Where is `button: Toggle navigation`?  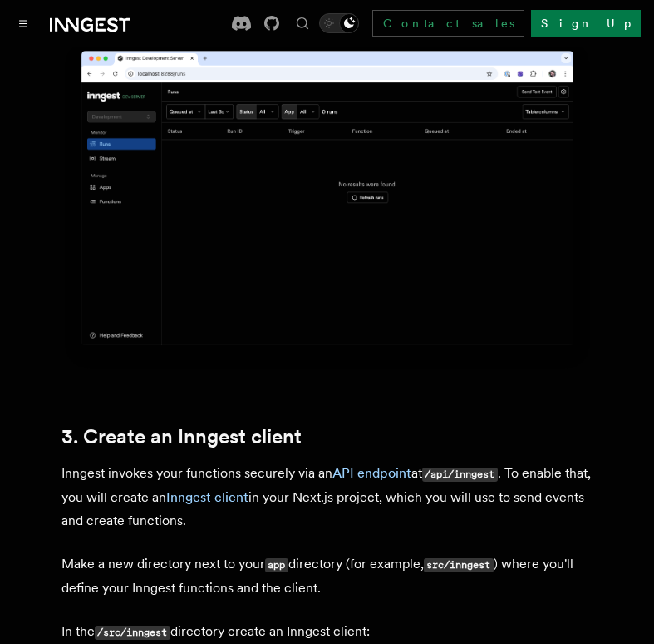 button: Toggle navigation is located at coordinates (23, 23).